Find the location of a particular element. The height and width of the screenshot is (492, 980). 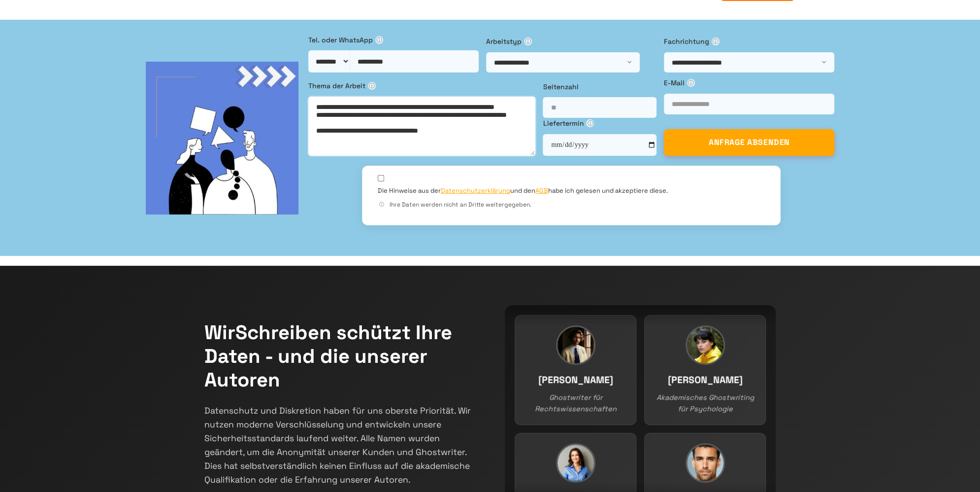

a: AGB is located at coordinates (541, 190).